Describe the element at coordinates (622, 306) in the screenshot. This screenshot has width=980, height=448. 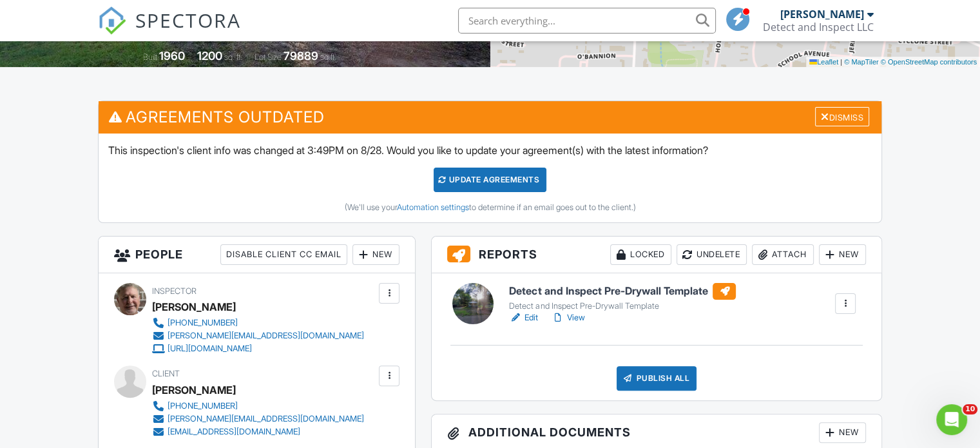
I see `div: Detect and Inspect Pre-Drywall Template` at that location.